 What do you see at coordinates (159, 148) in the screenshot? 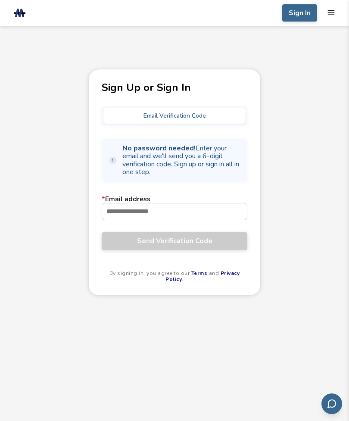
I see `strong: No password needed!` at bounding box center [159, 148].